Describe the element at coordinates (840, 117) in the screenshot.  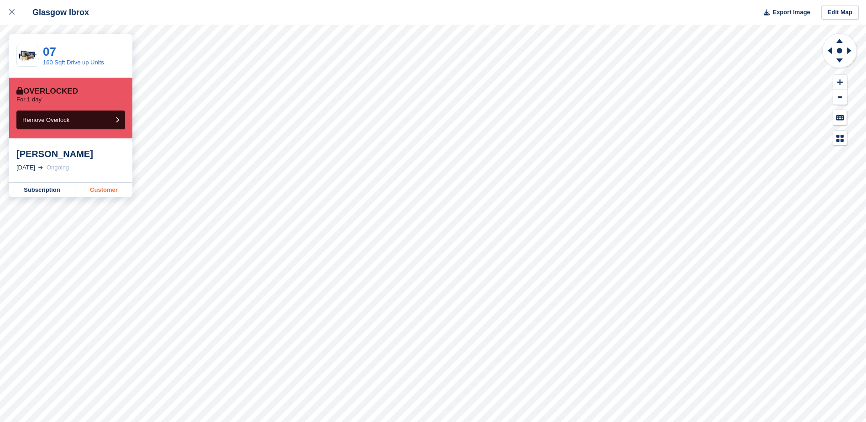
I see `button: Keyboard Shortcuts` at that location.